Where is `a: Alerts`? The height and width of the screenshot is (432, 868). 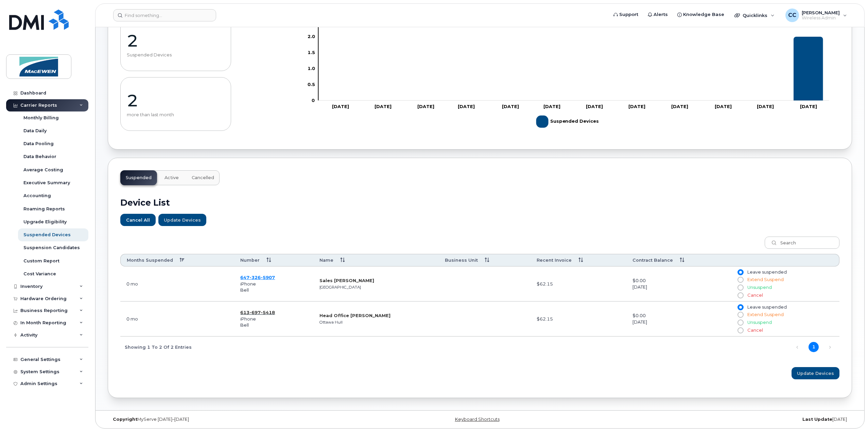 a: Alerts is located at coordinates (658, 15).